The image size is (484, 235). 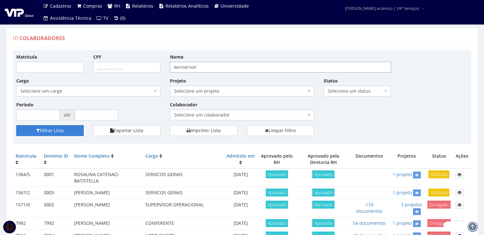 I want to click on span: (0), so click(x=123, y=18).